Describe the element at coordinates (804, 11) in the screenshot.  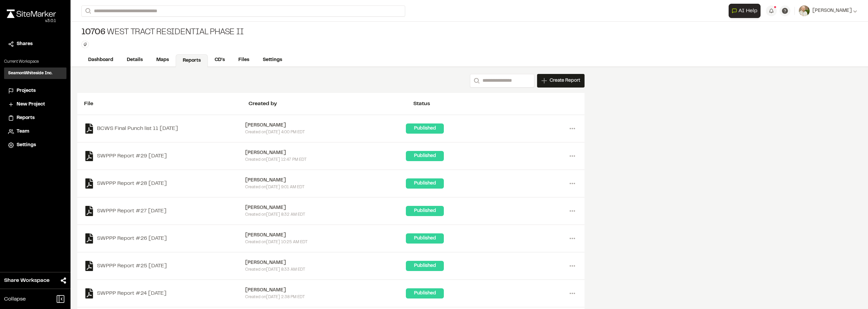
I see `img: User` at that location.